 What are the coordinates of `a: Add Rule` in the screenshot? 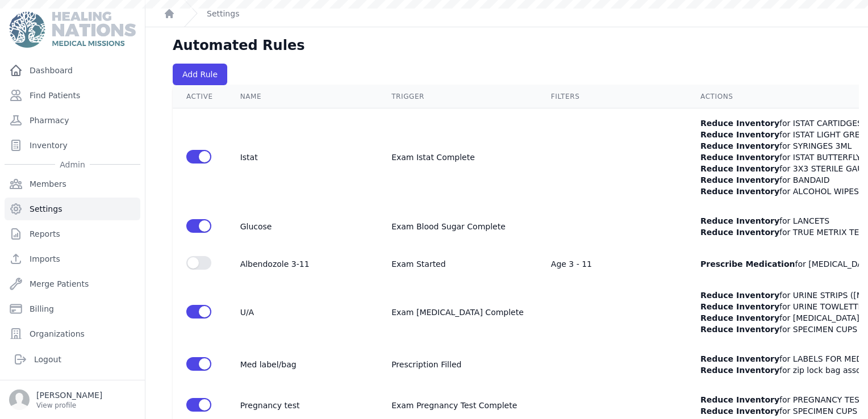 It's located at (200, 74).